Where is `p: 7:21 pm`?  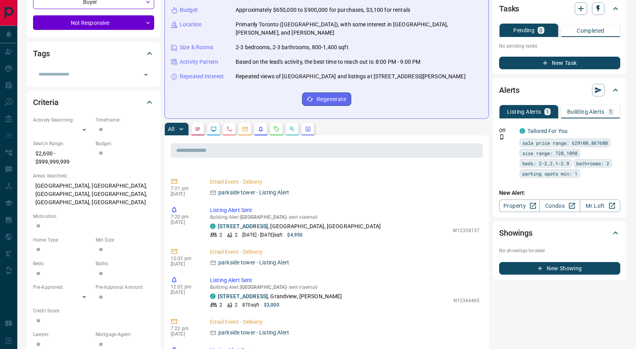
p: 7:21 pm is located at coordinates (185, 188).